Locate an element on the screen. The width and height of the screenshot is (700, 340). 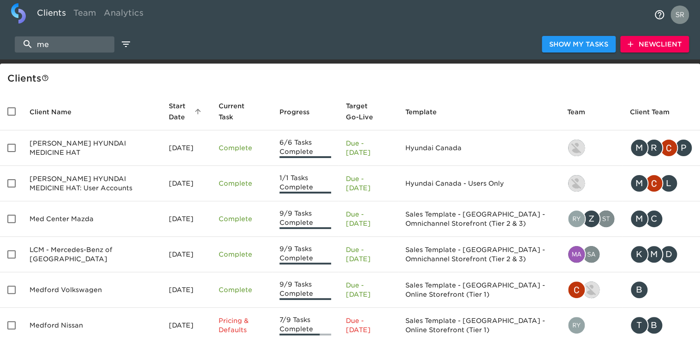
img: satyanarayana.bangaruvaraha@cdk.com is located at coordinates (591, 254).